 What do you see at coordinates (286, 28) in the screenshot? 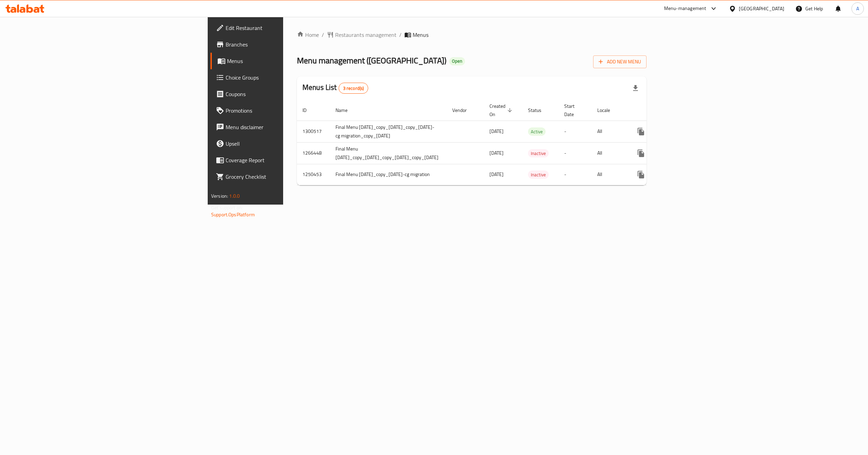
I see `span: Edit Restaurant` at bounding box center [286, 28].